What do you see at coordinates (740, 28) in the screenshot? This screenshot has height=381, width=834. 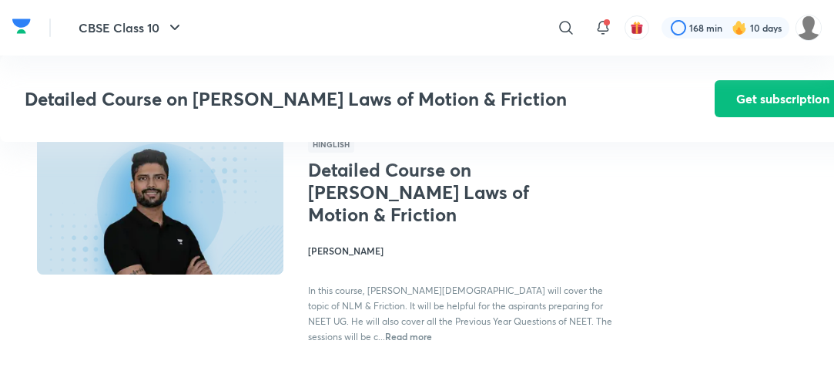 I see `img: streak` at bounding box center [740, 28].